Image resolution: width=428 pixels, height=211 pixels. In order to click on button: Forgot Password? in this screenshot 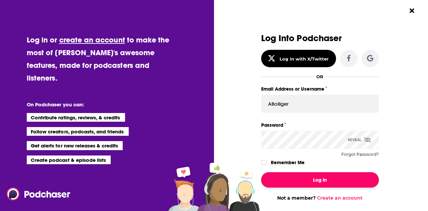, I will do `click(360, 154)`.